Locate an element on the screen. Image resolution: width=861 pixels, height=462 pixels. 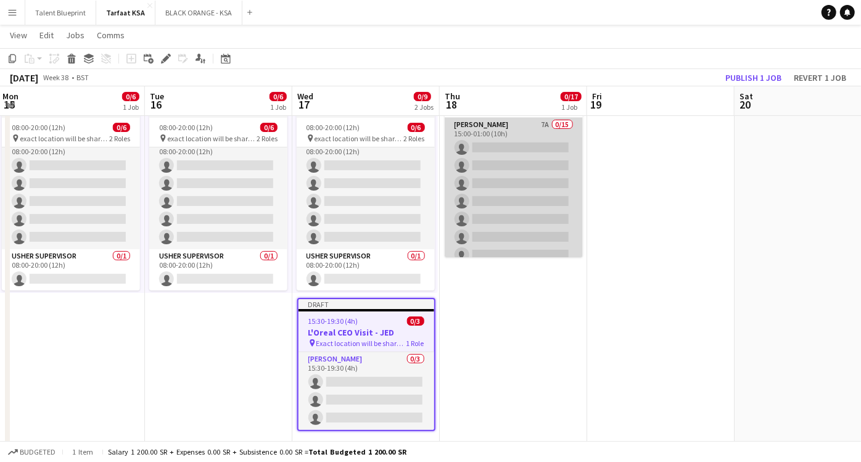
span: Budgeted is located at coordinates (38, 452).